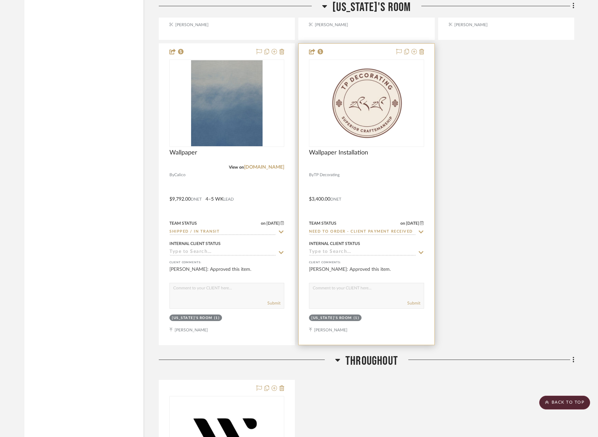 This screenshot has width=598, height=437. I want to click on span: Wallpaper Installation, so click(339, 153).